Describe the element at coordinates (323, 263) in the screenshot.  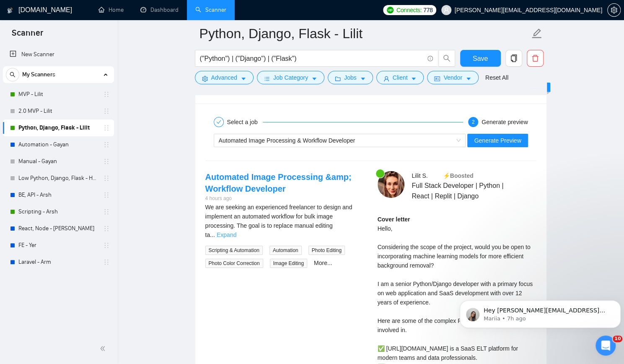
I see `a: More...` at that location.